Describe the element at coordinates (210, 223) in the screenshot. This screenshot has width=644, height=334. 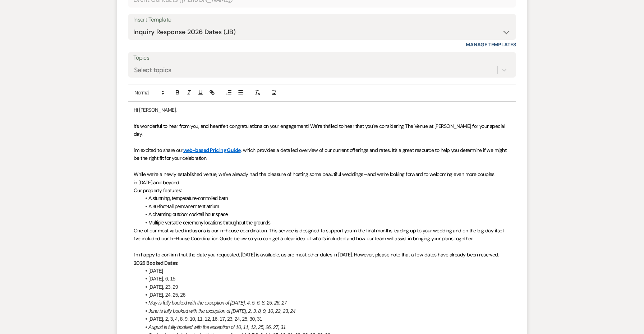
I see `span: Multiple versatile ceremony locations throughout the grounds` at that location.